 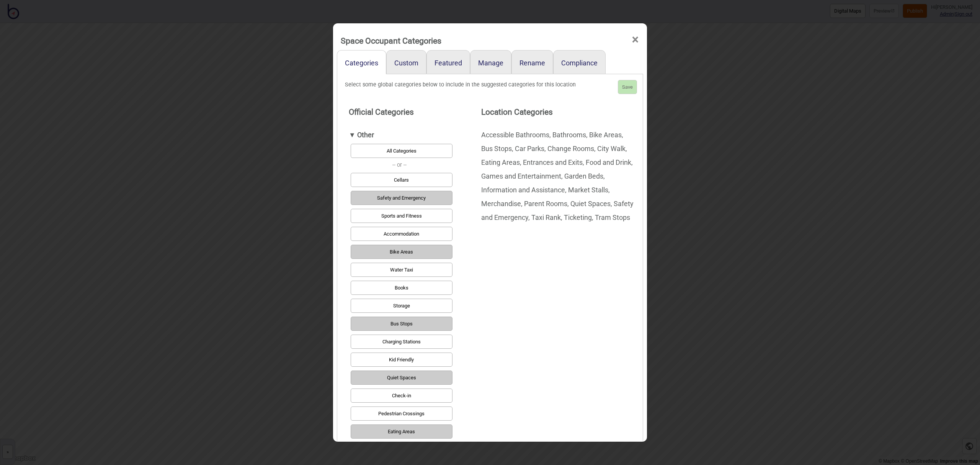 What do you see at coordinates (522, 176) in the screenshot?
I see `span: Games and Entertainment` at bounding box center [522, 176].